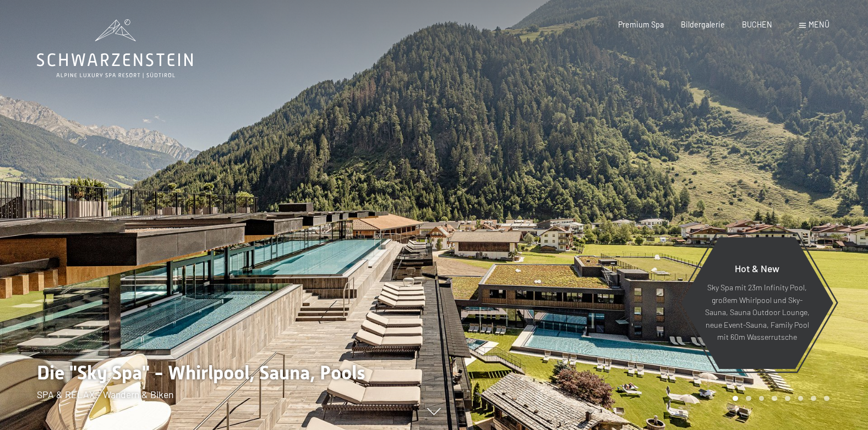  Describe the element at coordinates (757, 24) in the screenshot. I see `a: BUCHEN` at that location.